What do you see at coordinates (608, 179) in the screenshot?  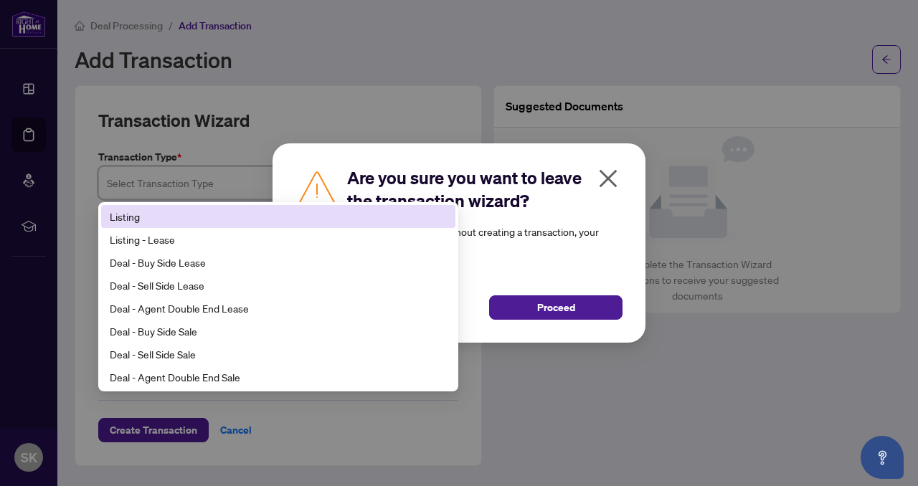 I see `span: close` at bounding box center [608, 179].